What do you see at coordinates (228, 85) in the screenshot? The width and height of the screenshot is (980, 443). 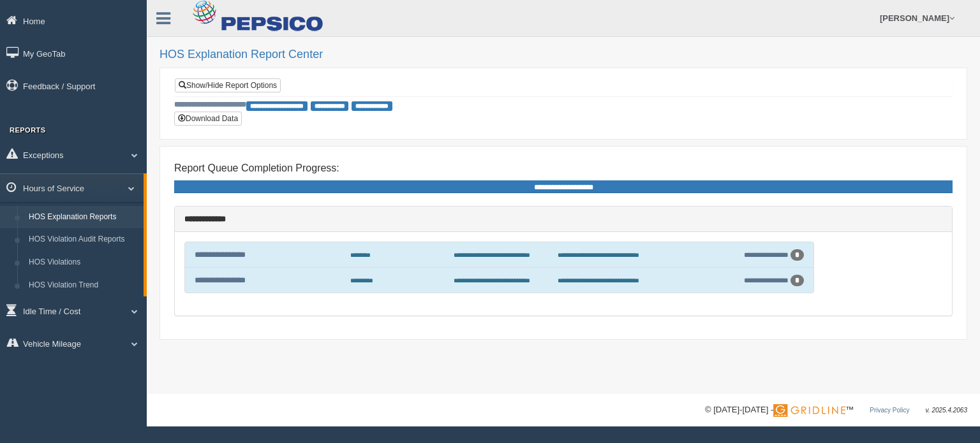 I see `a: Show/Hide Report Options` at bounding box center [228, 85].